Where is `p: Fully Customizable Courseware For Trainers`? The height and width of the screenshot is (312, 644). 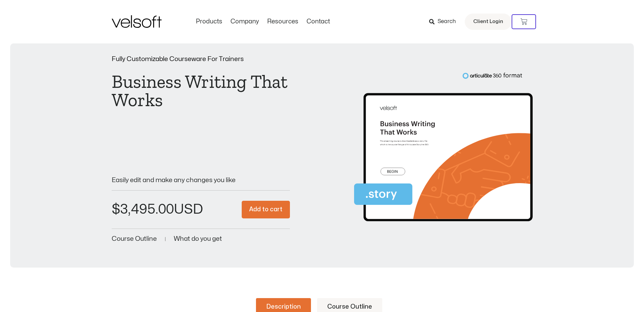
p: Fully Customizable Courseware For Trainers is located at coordinates (201, 59).